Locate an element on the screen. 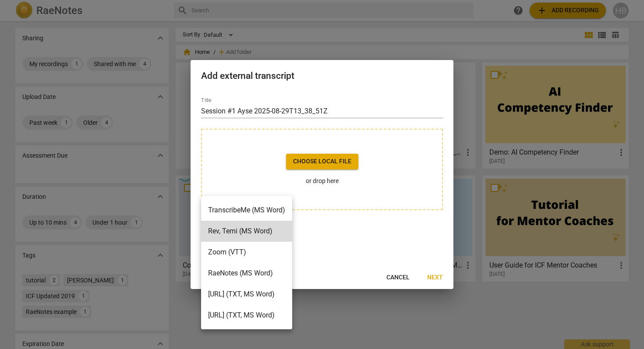 Image resolution: width=644 pixels, height=349 pixels. li: Rev, Temi (MS Word) is located at coordinates (247, 231).